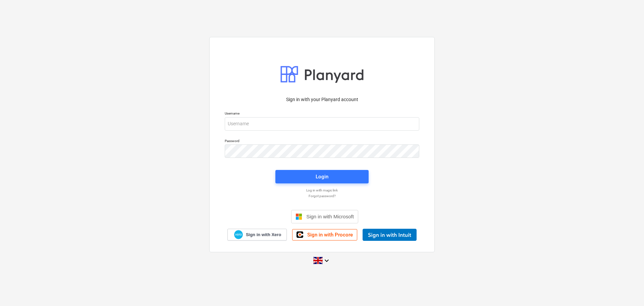 Image resolution: width=644 pixels, height=306 pixels. Describe the element at coordinates (327, 261) in the screenshot. I see `i: keyboard_arrow_down` at that location.